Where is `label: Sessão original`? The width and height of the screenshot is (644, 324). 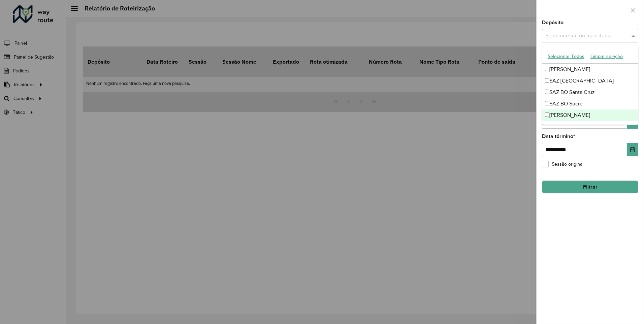 label: Sessão original is located at coordinates (562, 164).